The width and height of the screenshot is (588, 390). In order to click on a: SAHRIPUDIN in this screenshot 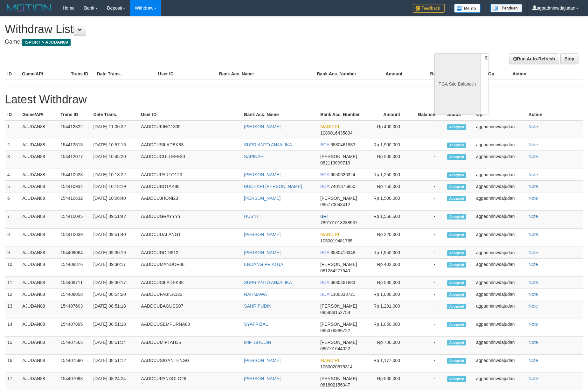, I will do `click(257, 306)`.